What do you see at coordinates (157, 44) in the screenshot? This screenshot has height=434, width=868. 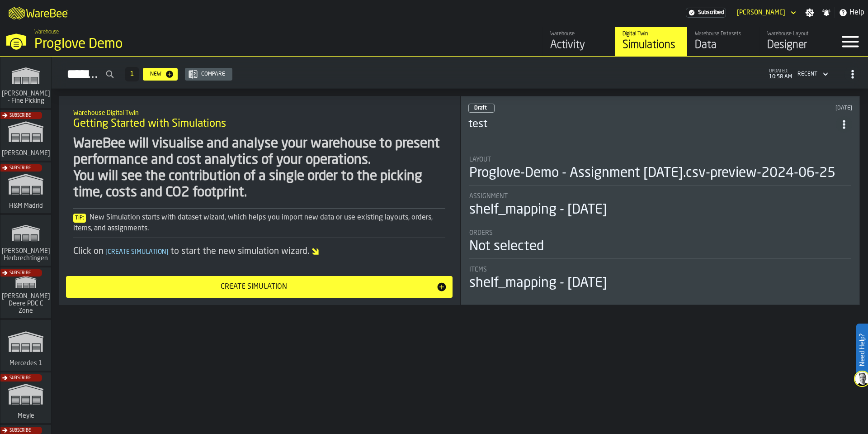 I see `div: Proglove Demo` at bounding box center [157, 44].